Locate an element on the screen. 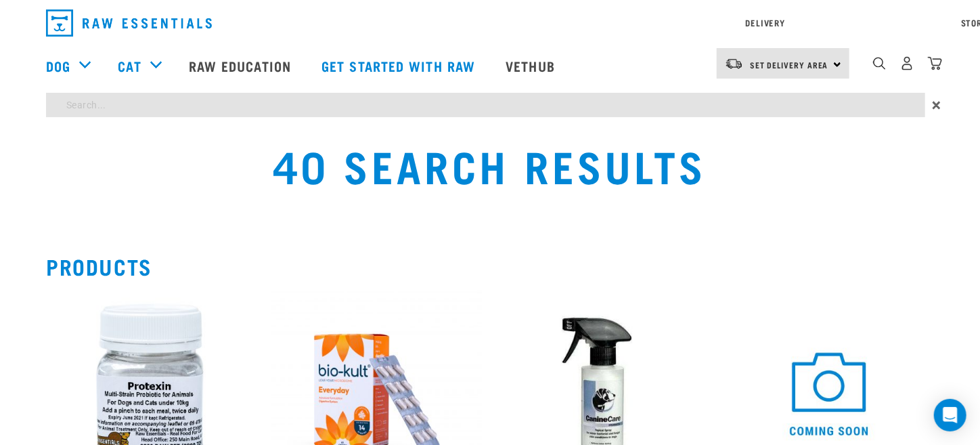 The width and height of the screenshot is (980, 445). img: home-icon@2x.png is located at coordinates (935, 63).